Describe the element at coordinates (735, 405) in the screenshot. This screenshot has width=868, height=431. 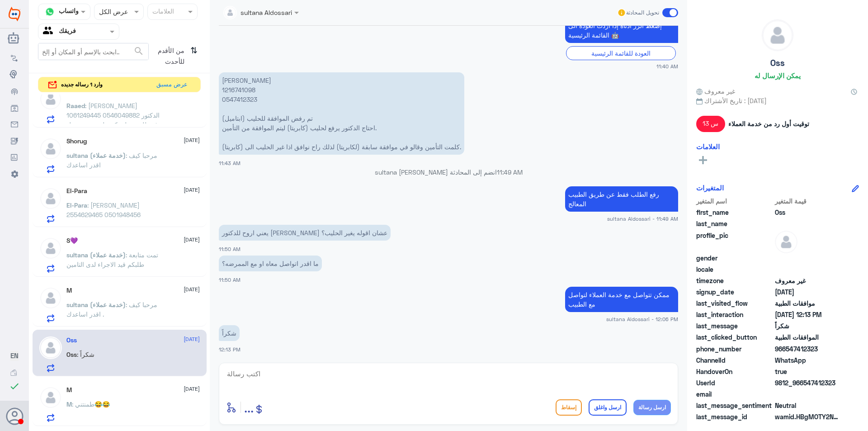
I see `span: last_message_sentiment` at that location.